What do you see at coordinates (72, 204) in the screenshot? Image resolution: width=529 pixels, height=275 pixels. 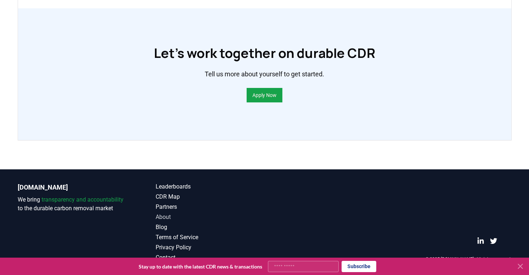 I see `p: We bring to the durable carbon removal market` at bounding box center [72, 204].